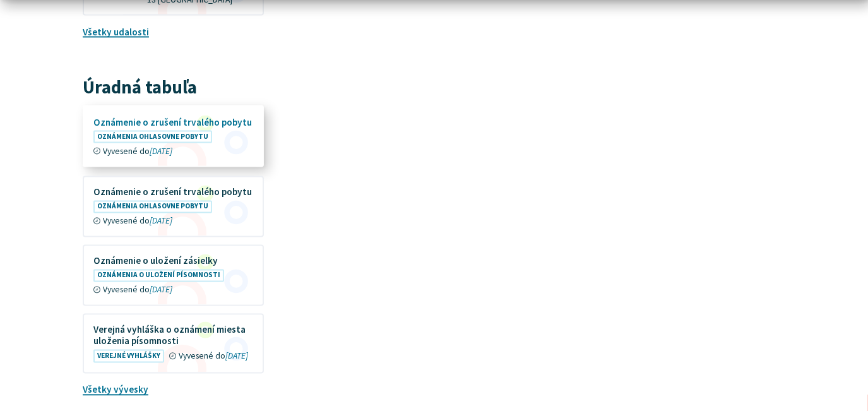  Describe the element at coordinates (116, 389) in the screenshot. I see `a: Všetky vývesky` at that location.